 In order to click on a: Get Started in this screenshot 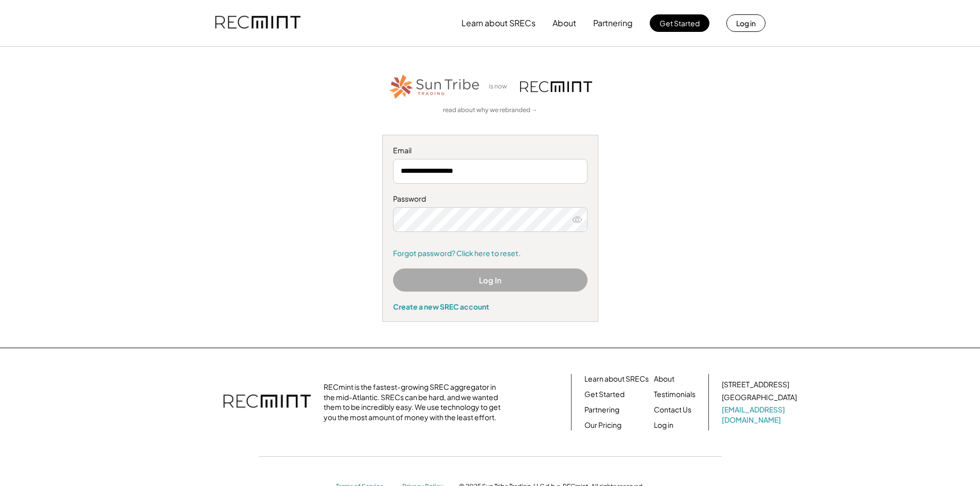, I will do `click(605, 395)`.